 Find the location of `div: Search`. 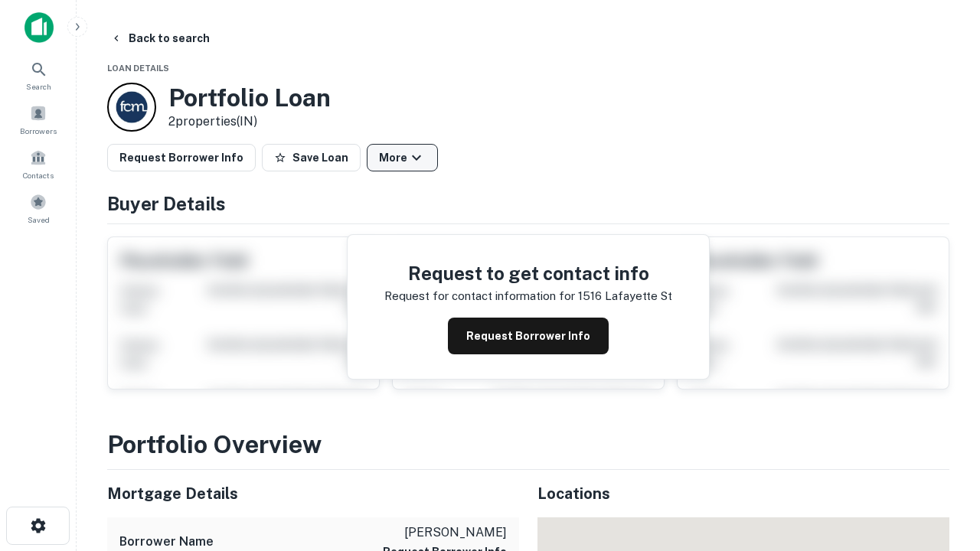

div: Search is located at coordinates (38, 75).